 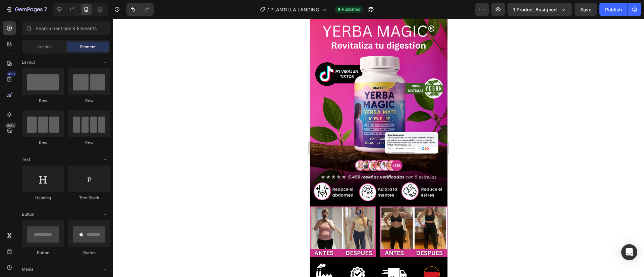 I want to click on span: PLANTILLA LANDING, so click(x=295, y=9).